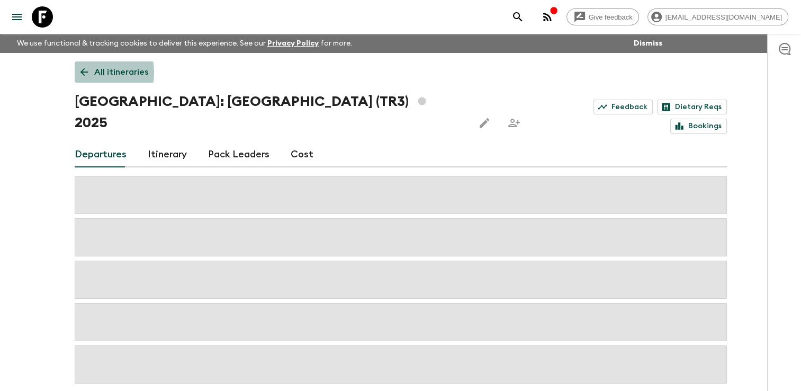  What do you see at coordinates (484, 123) in the screenshot?
I see `button: Edit this itinerary` at bounding box center [484, 123].